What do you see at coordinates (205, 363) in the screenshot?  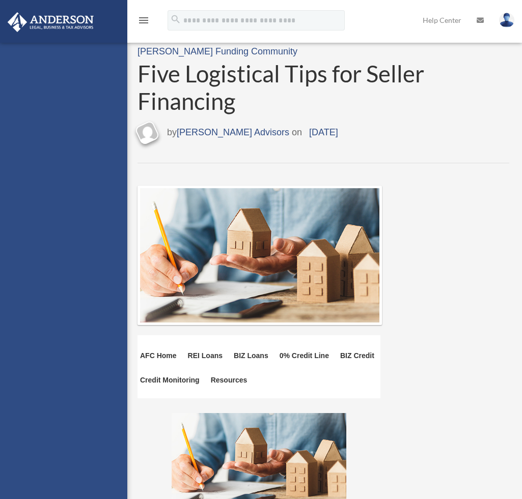 I see `a: REI Loans` at bounding box center [205, 363].